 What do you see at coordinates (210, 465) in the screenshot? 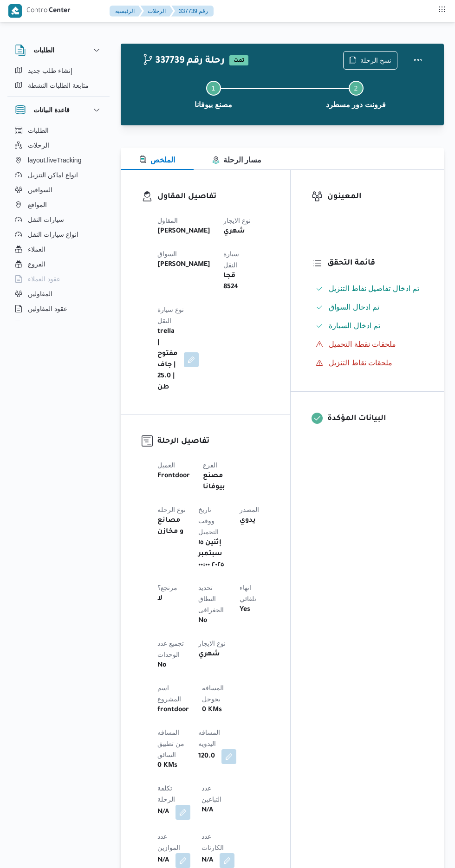
I see `span: الفرع` at bounding box center [210, 465].